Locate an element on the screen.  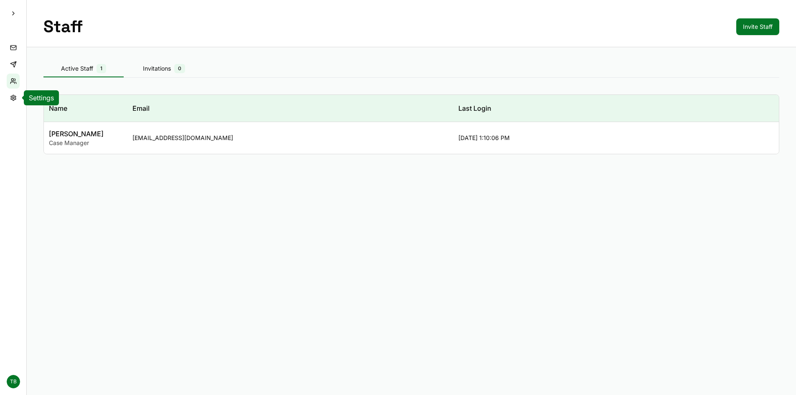
button: Expand sidebar is located at coordinates (13, 13).